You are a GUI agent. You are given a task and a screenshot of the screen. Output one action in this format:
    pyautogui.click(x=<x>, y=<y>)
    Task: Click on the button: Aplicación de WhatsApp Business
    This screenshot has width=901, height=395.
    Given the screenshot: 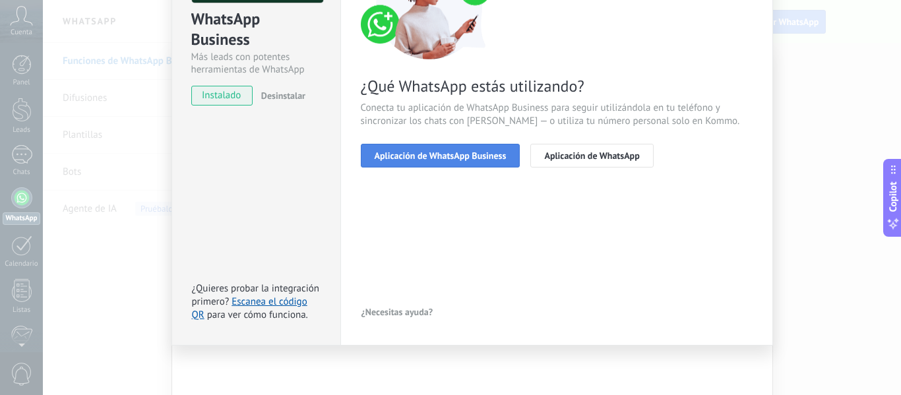 What is the action you would take?
    pyautogui.click(x=441, y=156)
    